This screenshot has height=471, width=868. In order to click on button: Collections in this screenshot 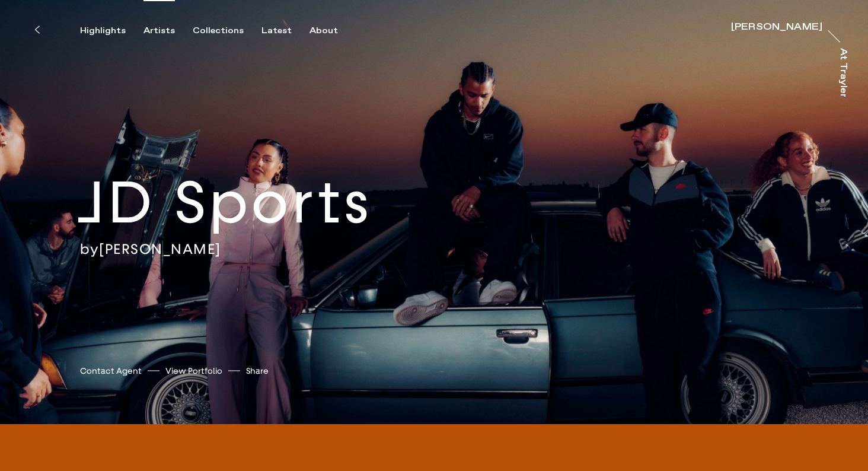, I will do `click(227, 31)`.